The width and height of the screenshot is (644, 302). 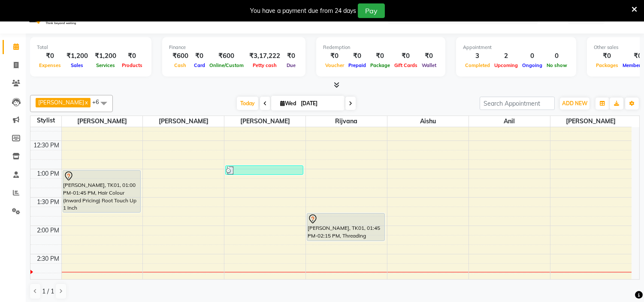 What do you see at coordinates (48, 230) in the screenshot?
I see `div: 2:00 PM` at bounding box center [48, 230].